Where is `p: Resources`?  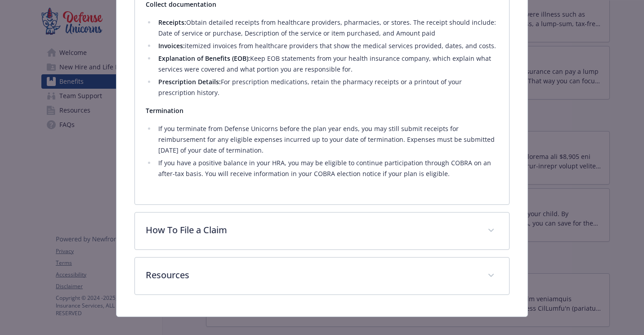 p: Resources is located at coordinates (311, 275).